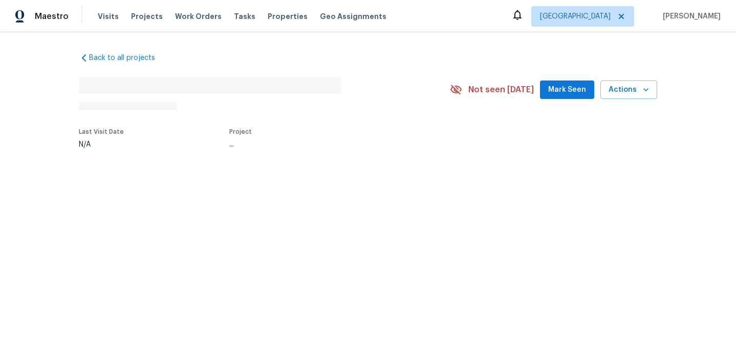  Describe the element at coordinates (147, 16) in the screenshot. I see `span: Projects` at that location.